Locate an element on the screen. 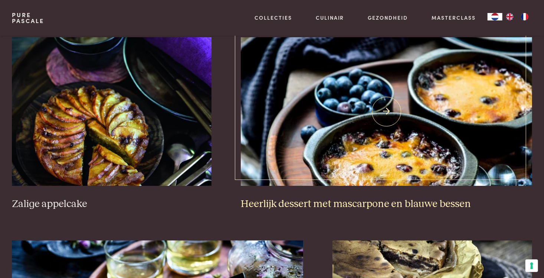  ul: Language list is located at coordinates (518, 17).